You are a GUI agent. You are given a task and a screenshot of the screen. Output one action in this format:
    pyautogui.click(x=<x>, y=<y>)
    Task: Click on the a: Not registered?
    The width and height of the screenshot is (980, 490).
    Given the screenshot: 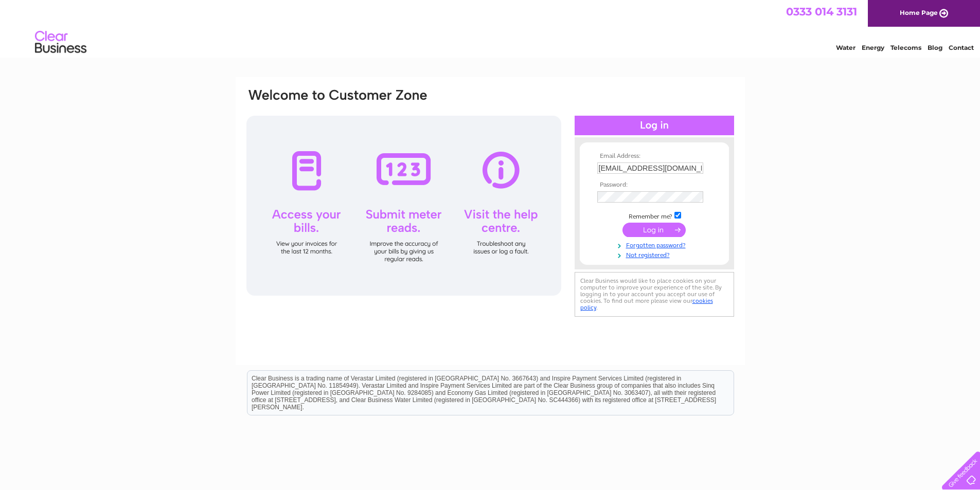 What is the action you would take?
    pyautogui.click(x=656, y=254)
    